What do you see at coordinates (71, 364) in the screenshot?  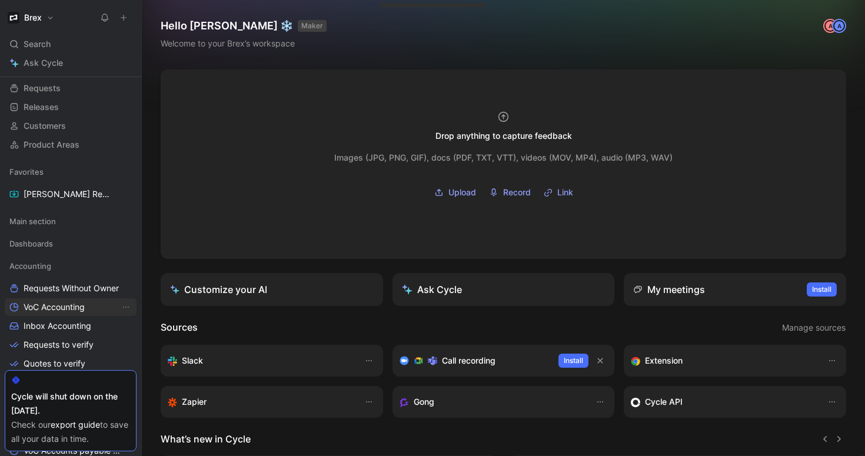 I see `a: Quotes to verify` at bounding box center [71, 364].